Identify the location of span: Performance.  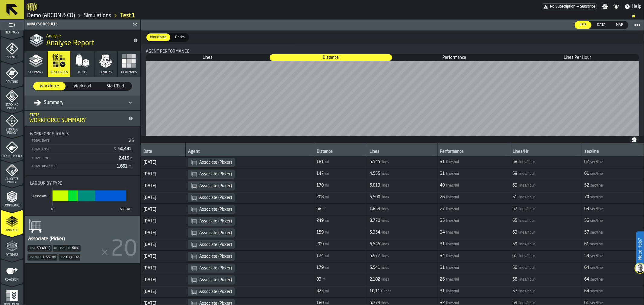
(454, 58).